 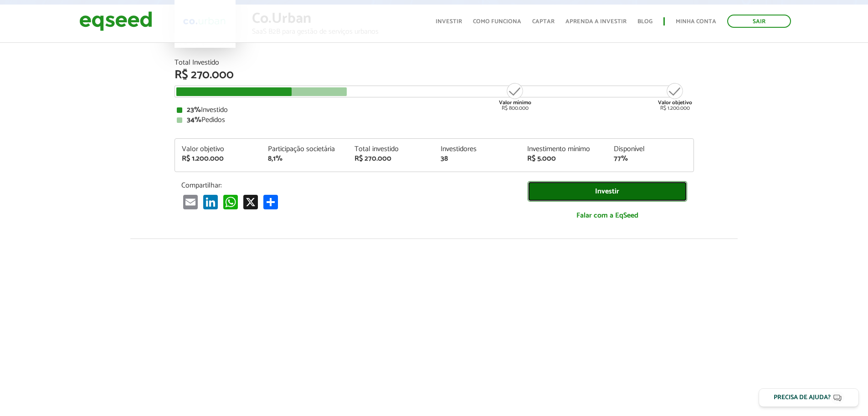 I want to click on strong: 23%, so click(x=193, y=110).